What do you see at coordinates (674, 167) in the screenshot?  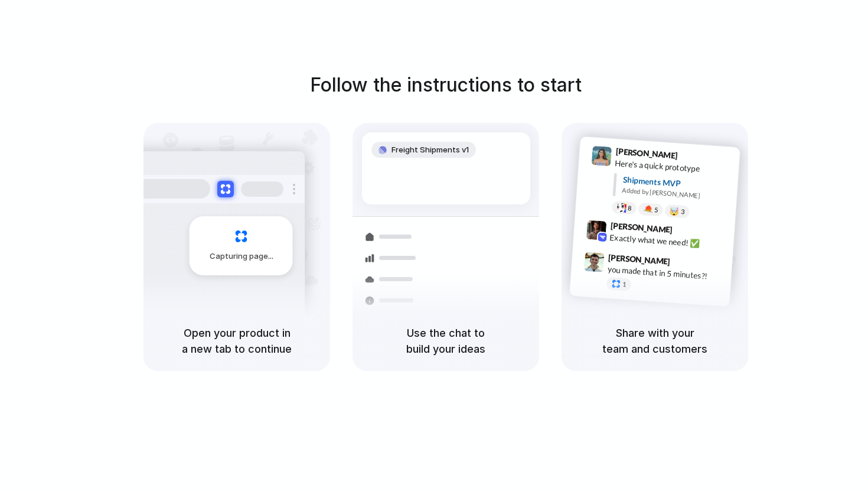 I see `div: Here's a quick prototype` at bounding box center [674, 167].